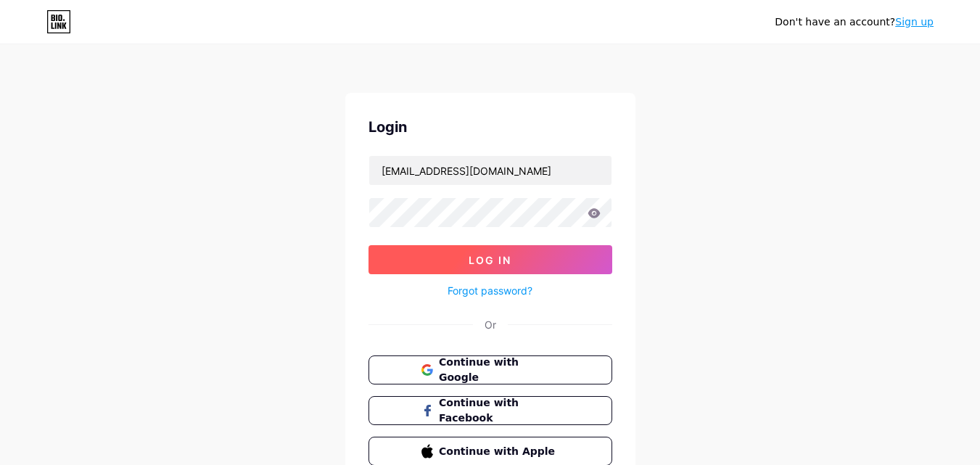 The height and width of the screenshot is (465, 980). Describe the element at coordinates (490, 324) in the screenshot. I see `div: Or` at that location.